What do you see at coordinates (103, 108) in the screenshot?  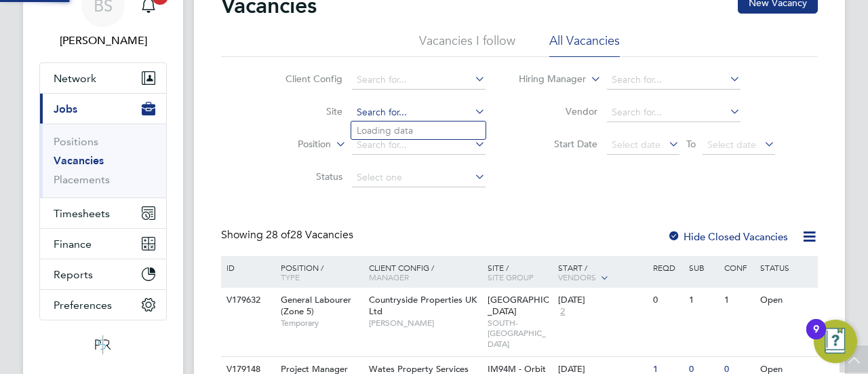 I see `button: Jobs` at bounding box center [103, 108].